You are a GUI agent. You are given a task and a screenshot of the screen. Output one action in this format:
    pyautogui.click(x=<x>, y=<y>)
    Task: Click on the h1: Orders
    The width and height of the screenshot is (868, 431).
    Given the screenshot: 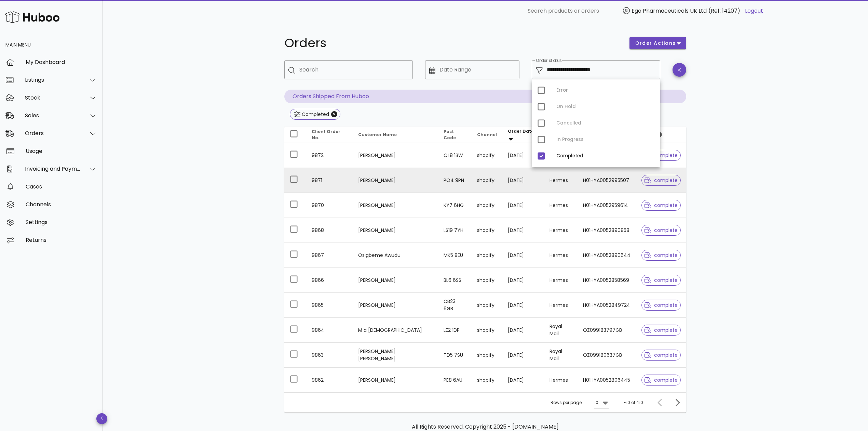 What is the action you would take?
    pyautogui.click(x=453, y=43)
    